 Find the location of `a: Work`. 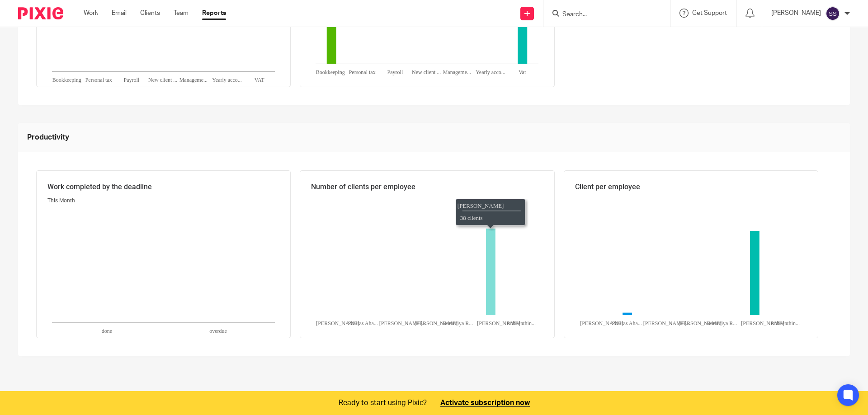

a: Work is located at coordinates (91, 13).